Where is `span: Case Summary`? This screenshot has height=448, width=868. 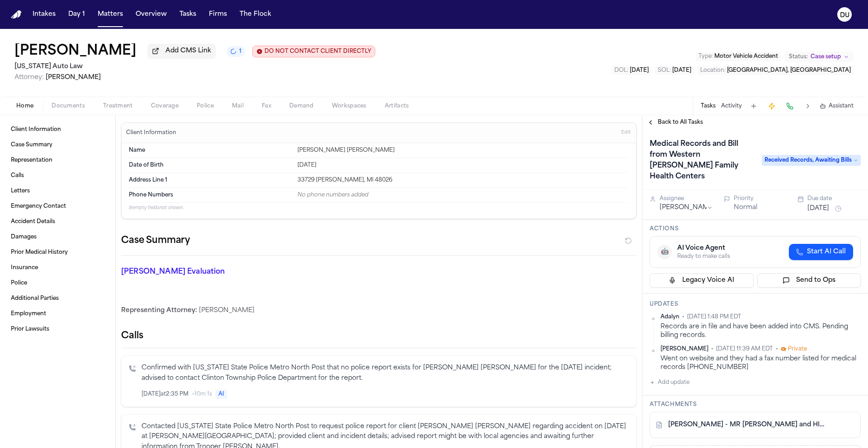 span: Case Summary is located at coordinates (31, 145).